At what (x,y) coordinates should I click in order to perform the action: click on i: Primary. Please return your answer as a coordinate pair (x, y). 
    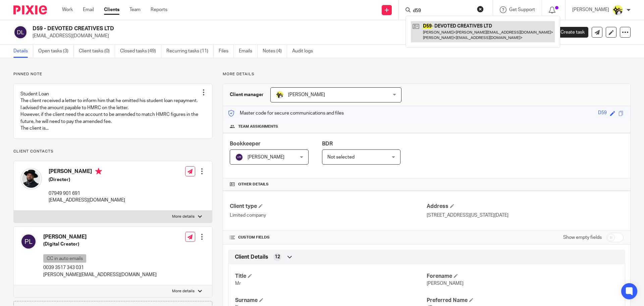
    Looking at the image, I should click on (99, 171).